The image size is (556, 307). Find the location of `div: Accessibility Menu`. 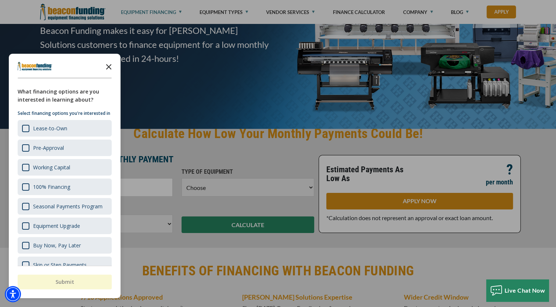

div: Accessibility Menu is located at coordinates (13, 294).